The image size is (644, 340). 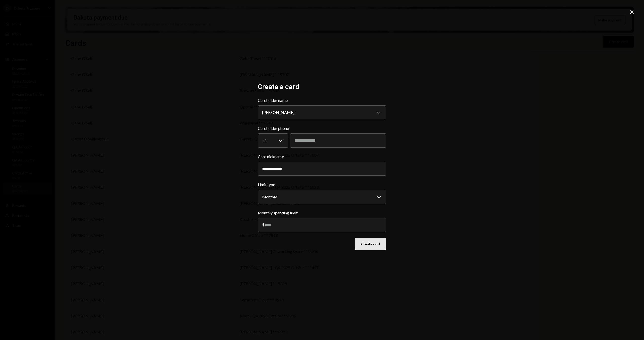 What do you see at coordinates (370, 244) in the screenshot?
I see `button: Create card` at bounding box center [370, 244].